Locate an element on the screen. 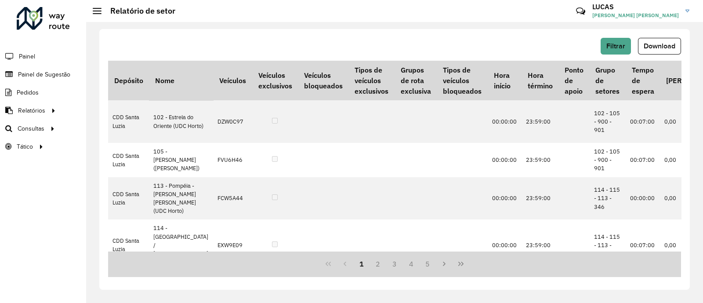 This screenshot has width=703, height=303. span: Pedidos is located at coordinates (28, 92).